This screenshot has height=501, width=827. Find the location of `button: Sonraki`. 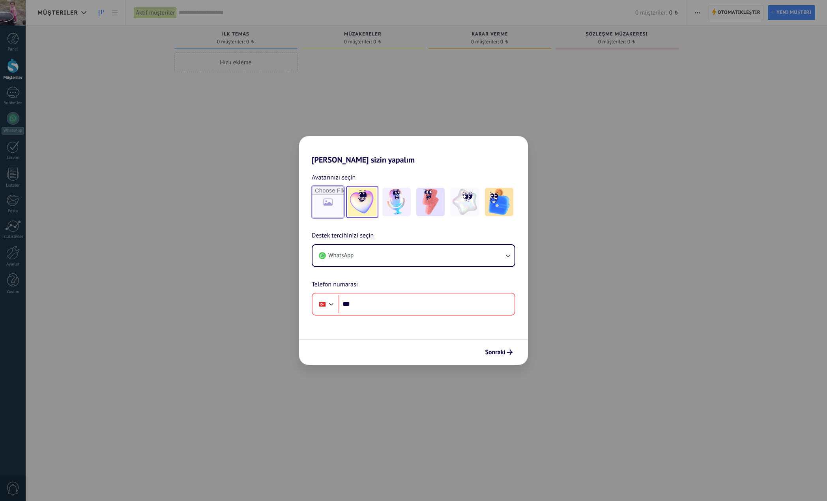

button: Sonraki is located at coordinates (499, 352).